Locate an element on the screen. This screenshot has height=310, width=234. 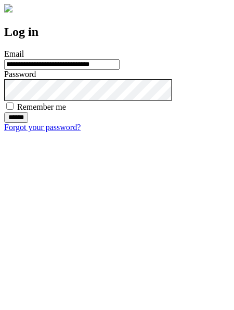
h2: Log in is located at coordinates (117, 32).